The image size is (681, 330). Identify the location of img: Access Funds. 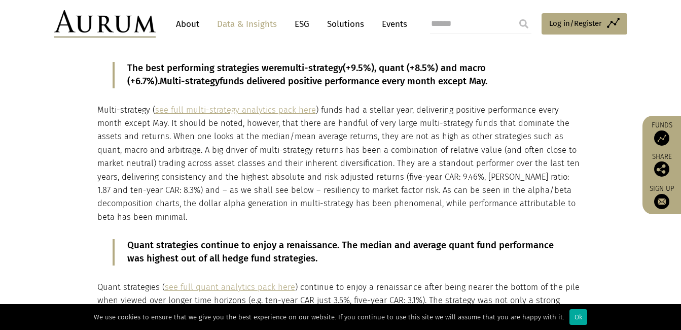
(662, 138).